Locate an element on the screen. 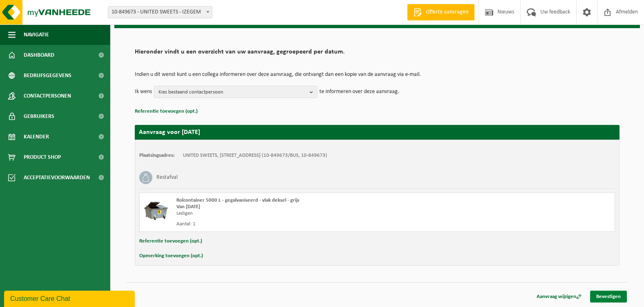 The width and height of the screenshot is (644, 307). p: te informeren over deze aanvraag. is located at coordinates (359, 92).